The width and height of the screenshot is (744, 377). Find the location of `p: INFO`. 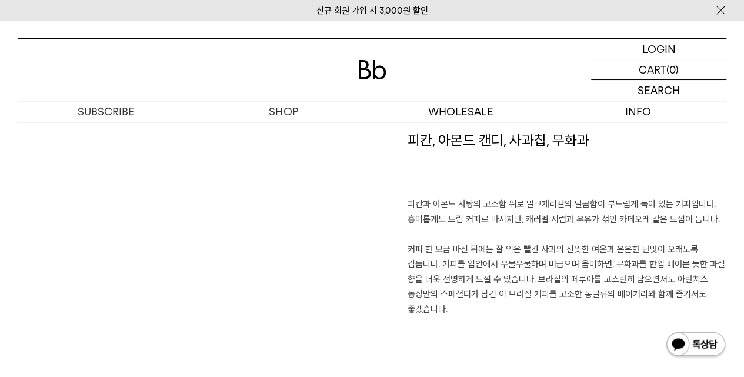

p: INFO is located at coordinates (638, 111).